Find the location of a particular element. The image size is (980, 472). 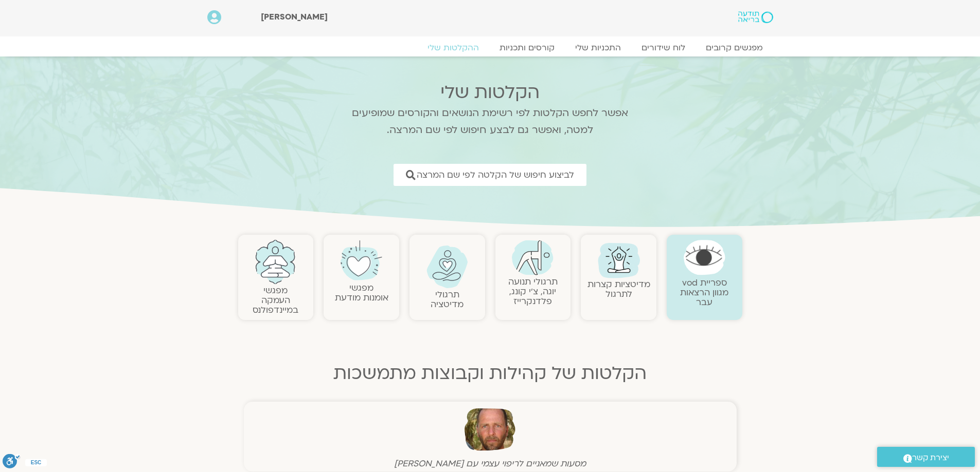

a: מפגשיהעמקה במיינדפולנס is located at coordinates (275, 300).